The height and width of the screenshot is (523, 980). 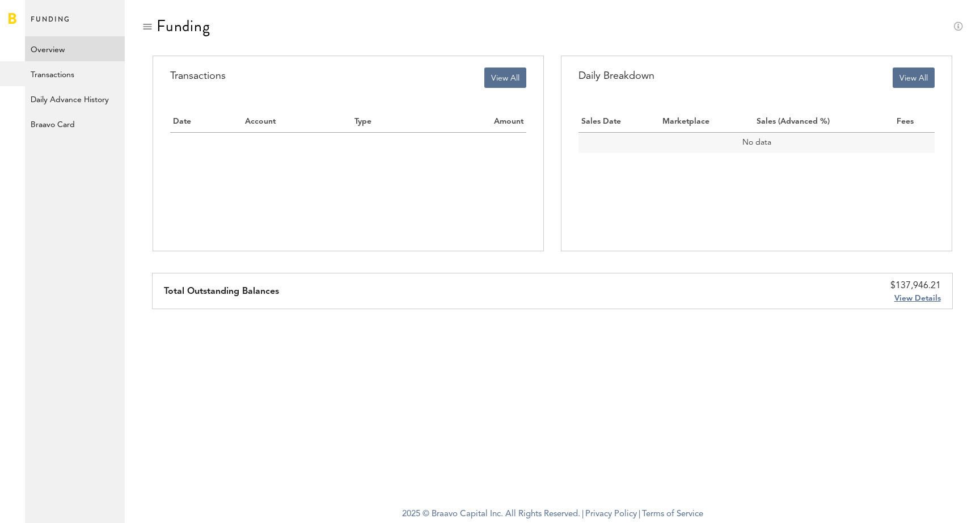 What do you see at coordinates (673, 514) in the screenshot?
I see `a: Terms of Service` at bounding box center [673, 514].